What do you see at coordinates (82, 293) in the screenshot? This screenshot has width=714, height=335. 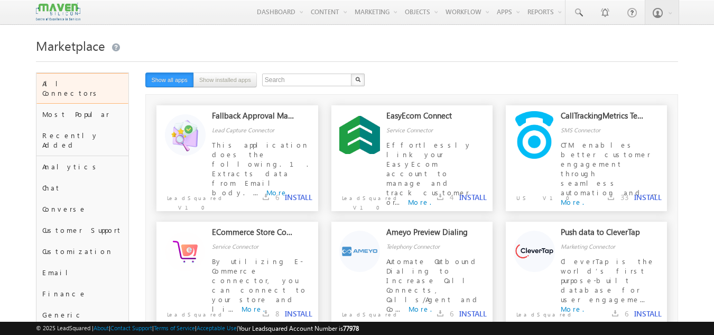 I see `div: Finance` at bounding box center [82, 293].